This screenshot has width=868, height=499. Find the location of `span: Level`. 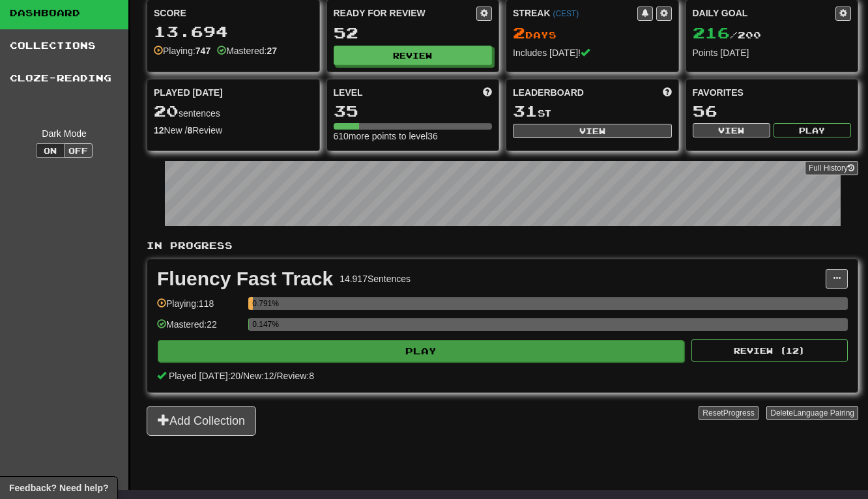

span: Level is located at coordinates (348, 92).